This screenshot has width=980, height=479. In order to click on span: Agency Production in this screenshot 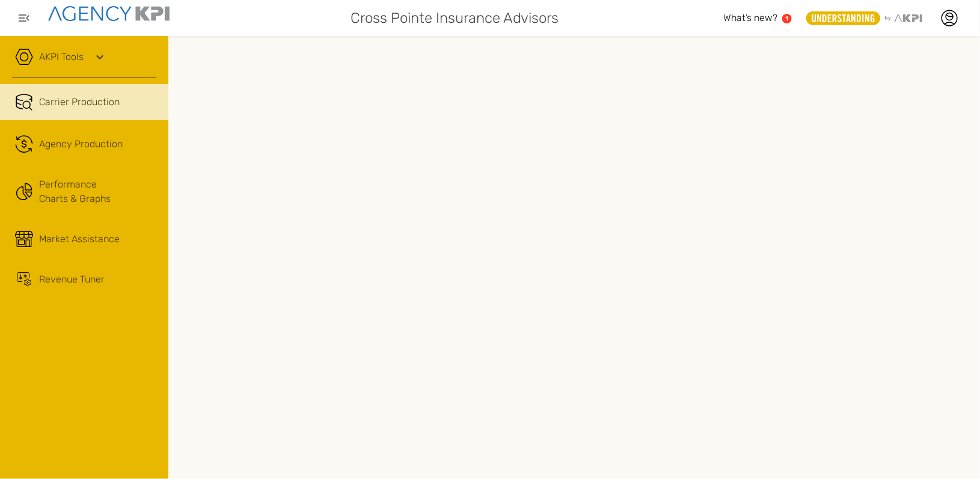, I will do `click(80, 144)`.